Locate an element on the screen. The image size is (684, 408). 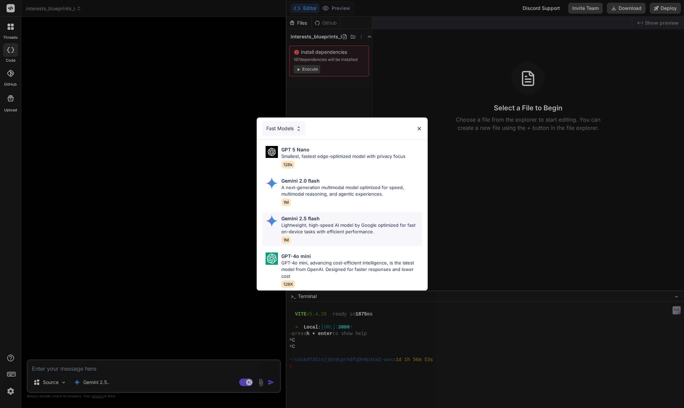
span: 128k is located at coordinates (288, 164).